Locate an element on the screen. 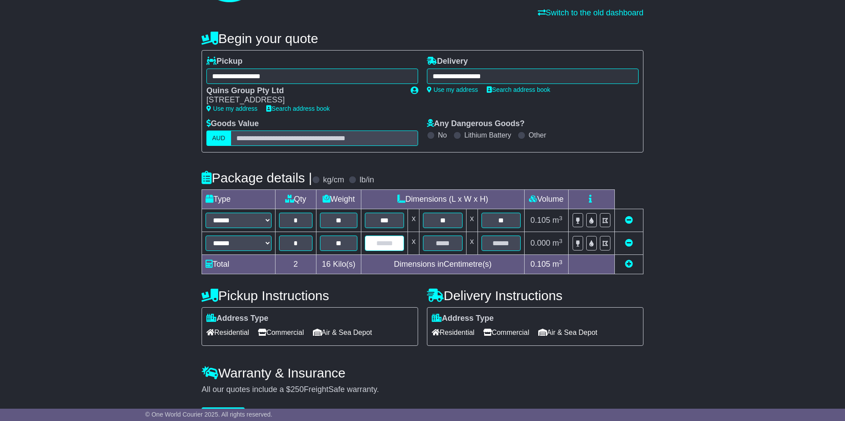 This screenshot has height=421, width=845. a: Add new item is located at coordinates (629, 264).